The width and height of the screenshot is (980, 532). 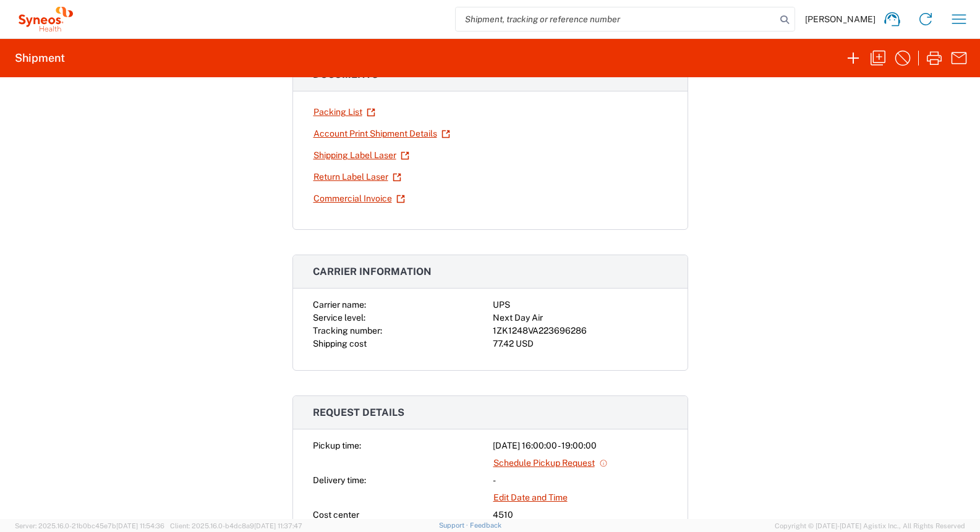 What do you see at coordinates (382, 134) in the screenshot?
I see `a: Account Print Shipment Details` at bounding box center [382, 134].